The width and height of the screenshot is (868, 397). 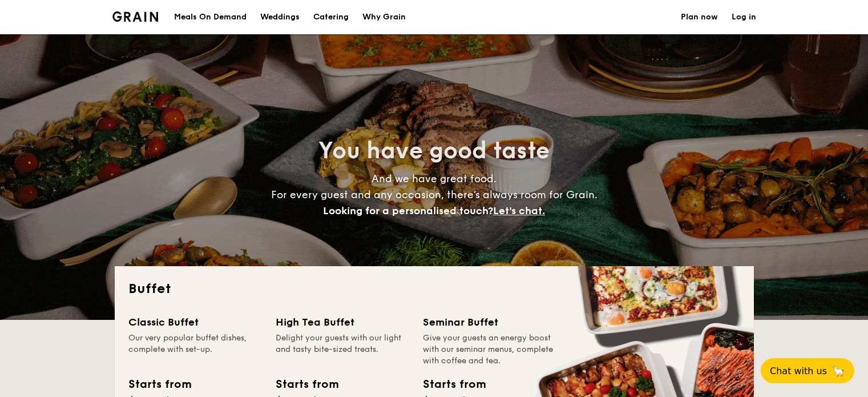 I want to click on div: Give your guests an energy boost with our seminar menus, complete with coffee and tea., so click(x=490, y=350).